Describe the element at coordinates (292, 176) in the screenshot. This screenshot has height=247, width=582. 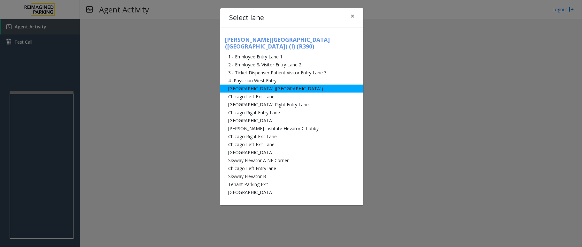
I see `li: Skyway Elevator B` at that location.